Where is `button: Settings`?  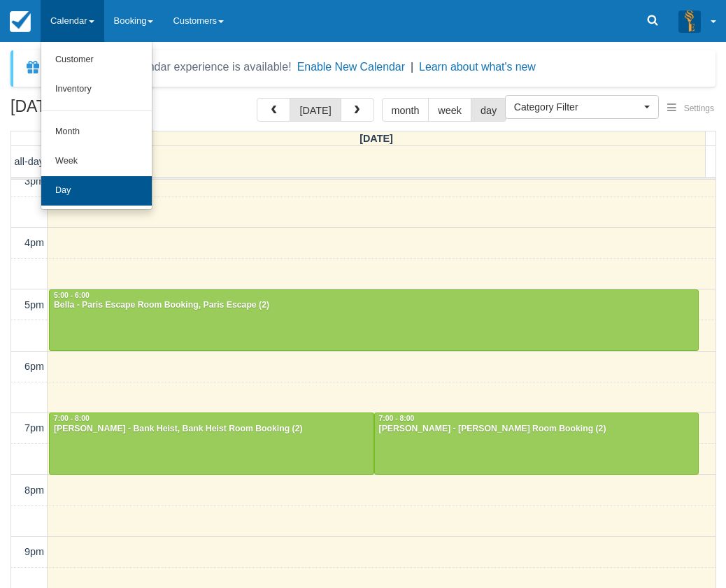 button: Settings is located at coordinates (690, 109).